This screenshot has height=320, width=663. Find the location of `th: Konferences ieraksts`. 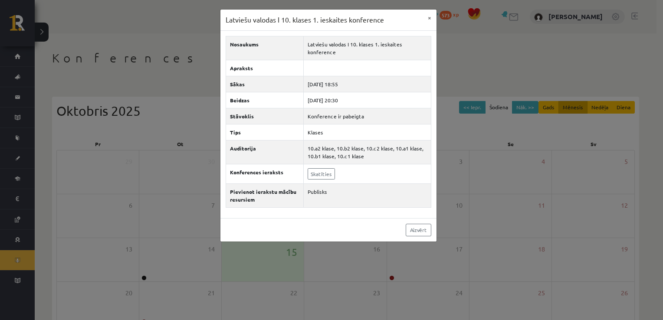

th: Konferences ieraksts is located at coordinates (264, 174).